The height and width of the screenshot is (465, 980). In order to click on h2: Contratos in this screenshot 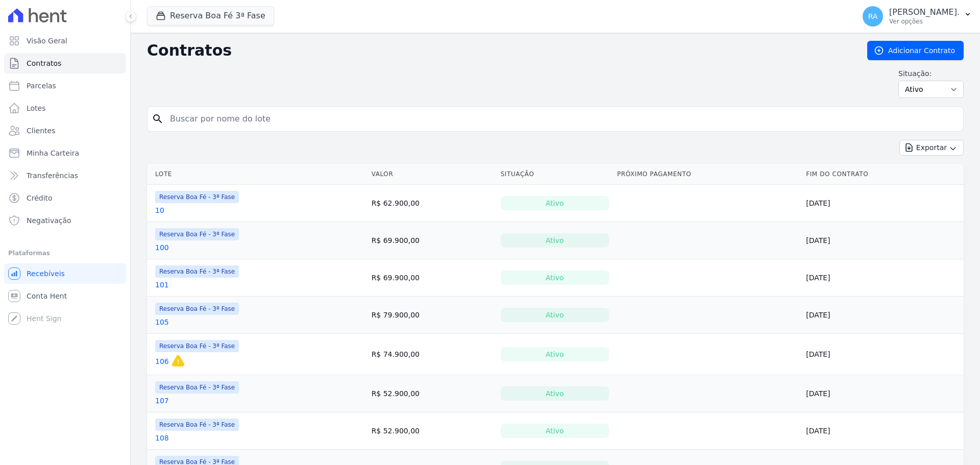, I will do `click(499, 50)`.